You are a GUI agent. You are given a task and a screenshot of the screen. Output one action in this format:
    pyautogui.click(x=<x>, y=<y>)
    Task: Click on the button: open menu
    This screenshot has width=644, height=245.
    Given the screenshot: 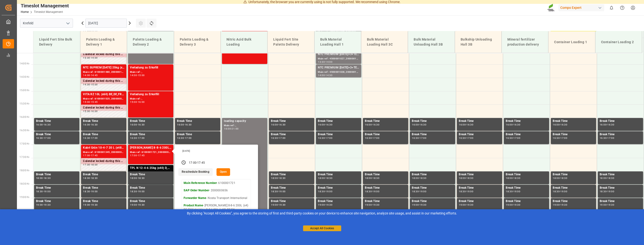 What is the action you would take?
    pyautogui.click(x=68, y=23)
    